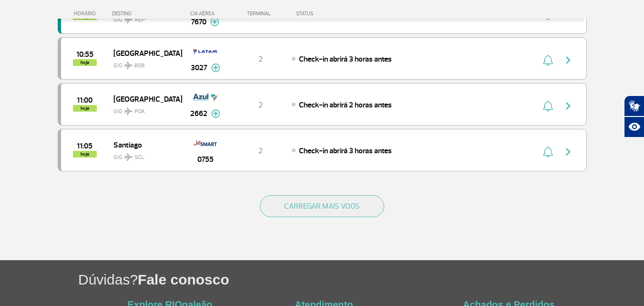 Image resolution: width=644 pixels, height=306 pixels. What do you see at coordinates (139, 66) in the screenshot?
I see `span: BSB` at bounding box center [139, 66].